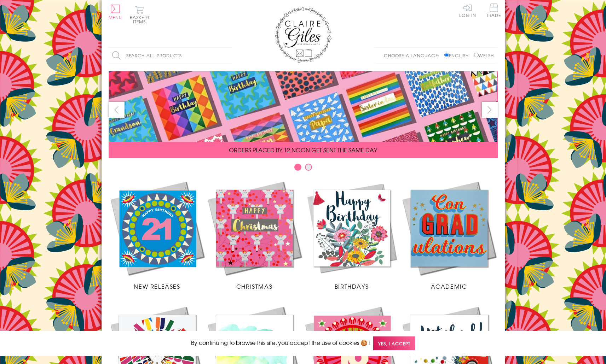 Image resolution: width=606 pixels, height=364 pixels. Describe the element at coordinates (255, 286) in the screenshot. I see `span: Christmas` at that location.